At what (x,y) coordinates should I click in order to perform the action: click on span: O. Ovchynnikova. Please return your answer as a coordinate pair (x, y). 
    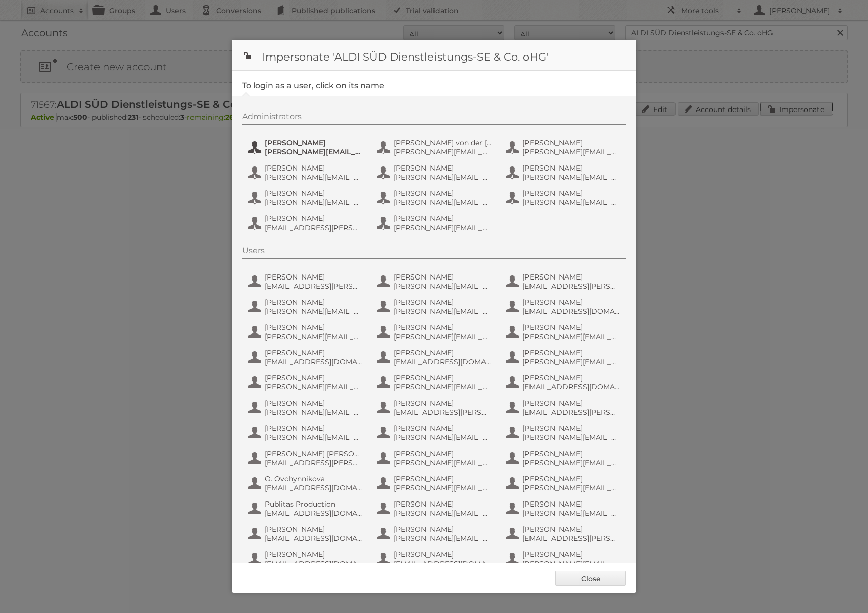
    Looking at the image, I should click on (314, 479).